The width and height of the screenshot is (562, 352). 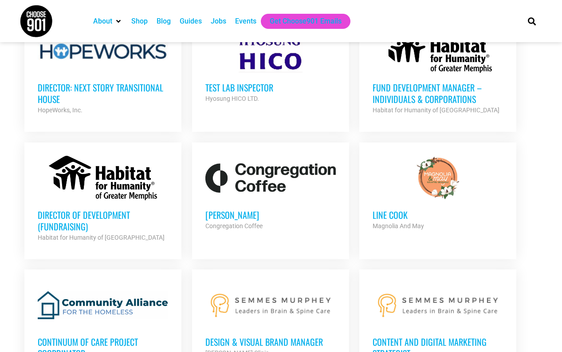 What do you see at coordinates (103, 72) in the screenshot?
I see `a: Director: Next Story Transitional House HopeWorks, Inc.` at bounding box center [103, 72].